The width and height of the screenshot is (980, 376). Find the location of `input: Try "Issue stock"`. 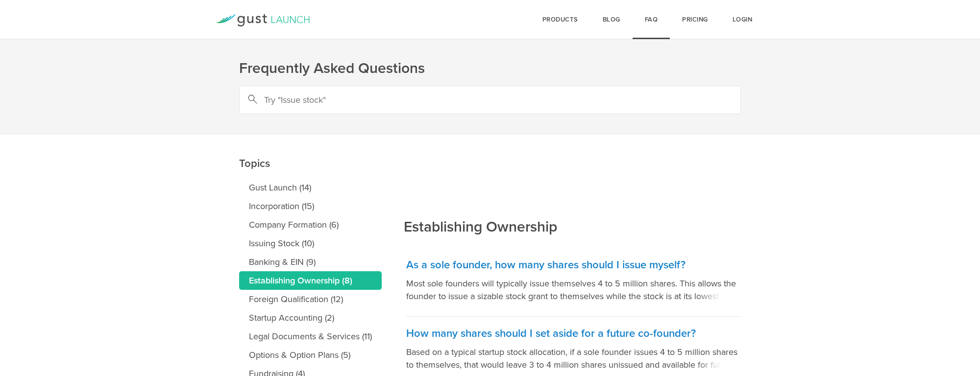

input: Try "Issue stock" is located at coordinates (490, 100).